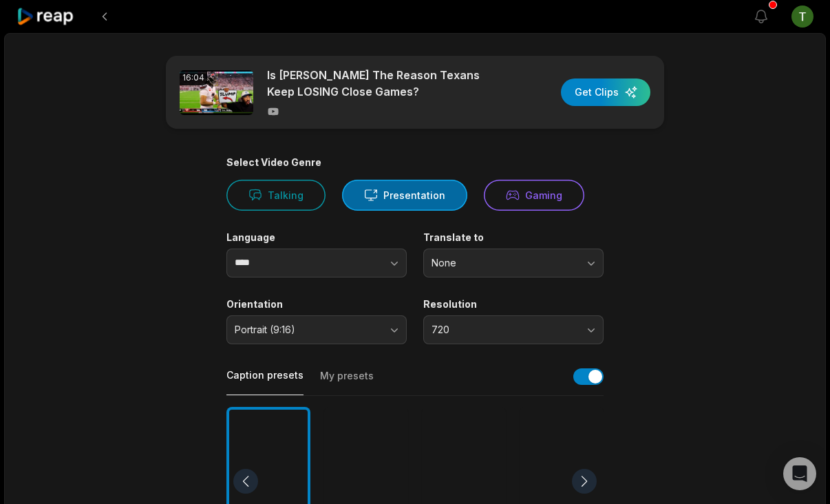 This screenshot has width=830, height=504. I want to click on button: Gaming, so click(534, 195).